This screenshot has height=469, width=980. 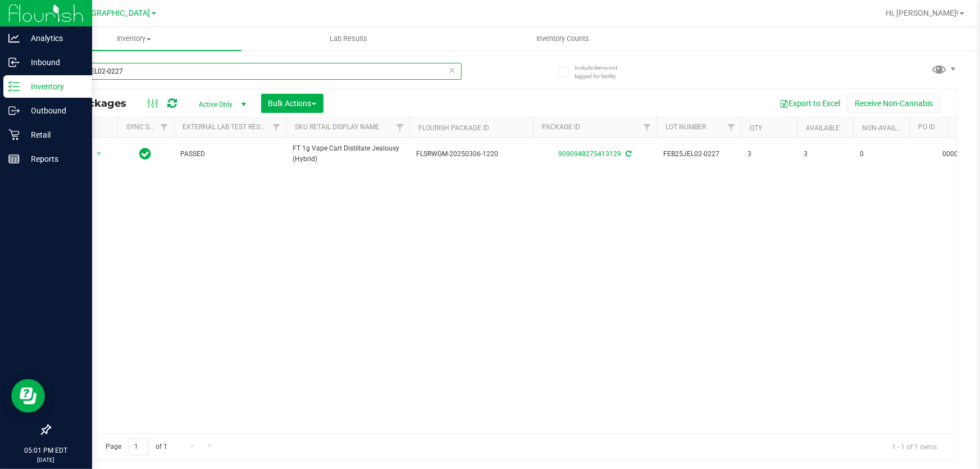 I want to click on span: FT 1g Vape Cart Distillate Jealousy (Hybrid), so click(x=347, y=154).